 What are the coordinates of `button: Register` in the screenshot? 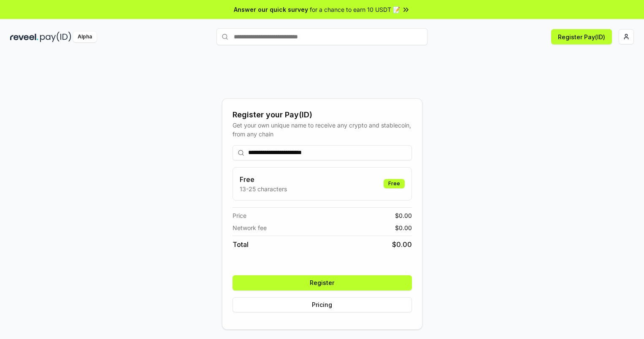 It's located at (322, 283).